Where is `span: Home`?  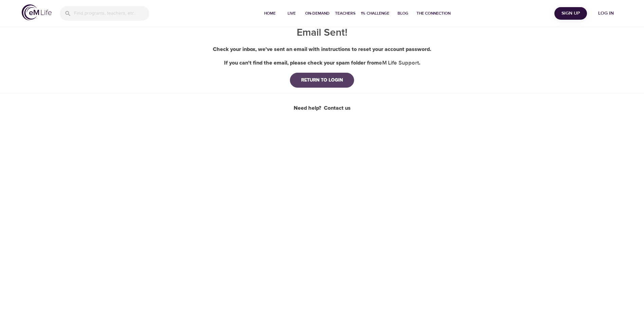
span: Home is located at coordinates (270, 13).